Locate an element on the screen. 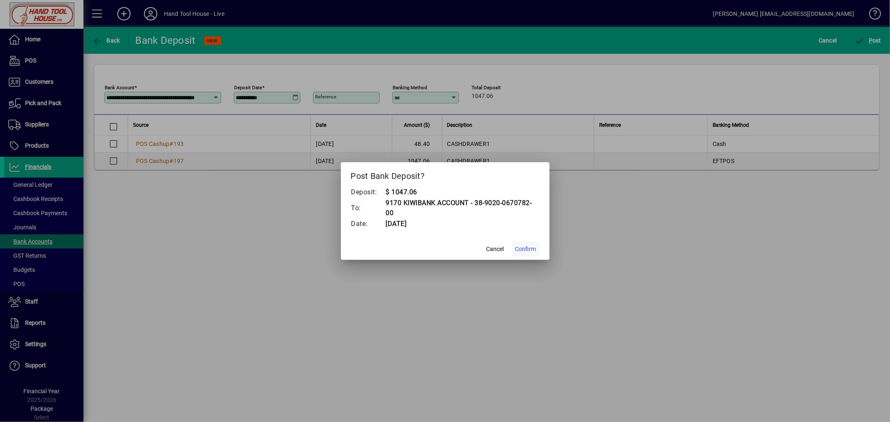 The height and width of the screenshot is (422, 890). button: Confirm is located at coordinates (526, 249).